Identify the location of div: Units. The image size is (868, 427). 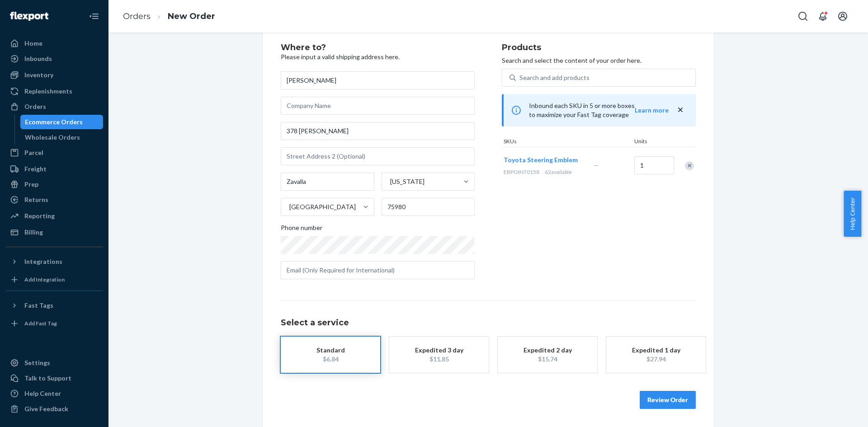
(653, 142).